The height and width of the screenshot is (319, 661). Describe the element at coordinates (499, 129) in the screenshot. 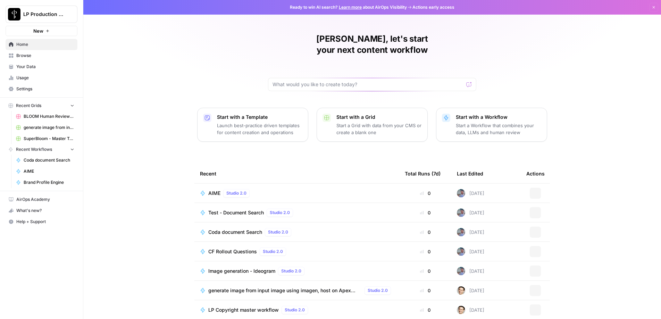

I see `p: Start a Workflow that combines your data, LLMs and human review` at that location.